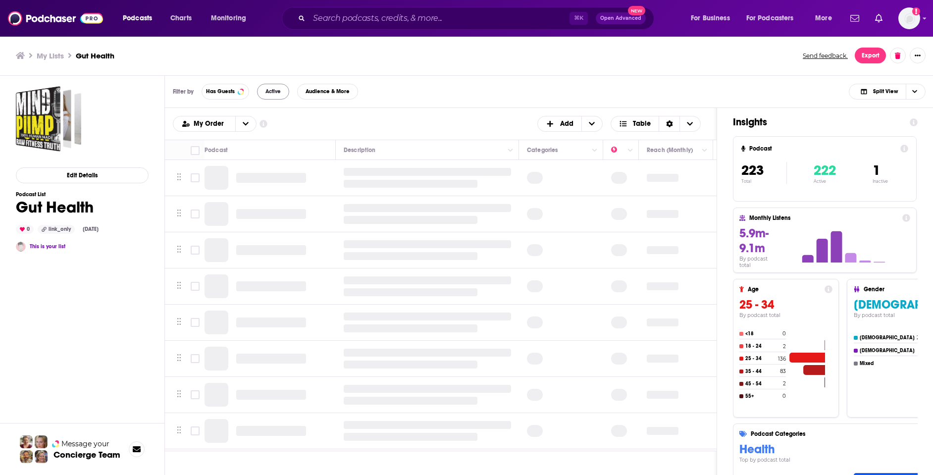 The width and height of the screenshot is (933, 475). What do you see at coordinates (570, 124) in the screenshot?
I see `h2: + Add` at bounding box center [570, 124].